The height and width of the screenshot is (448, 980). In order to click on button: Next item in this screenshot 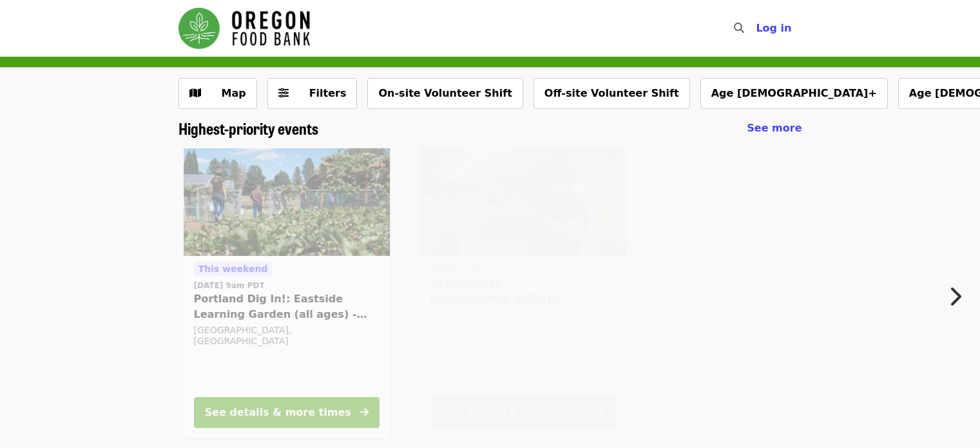, I will do `click(959, 297)`.